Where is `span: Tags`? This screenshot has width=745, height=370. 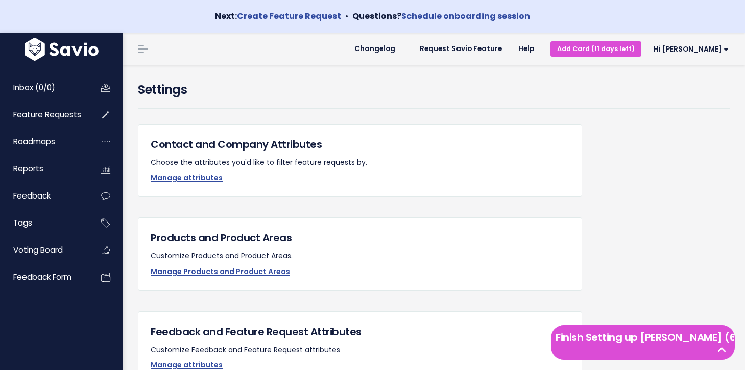 span: Tags is located at coordinates (22, 223).